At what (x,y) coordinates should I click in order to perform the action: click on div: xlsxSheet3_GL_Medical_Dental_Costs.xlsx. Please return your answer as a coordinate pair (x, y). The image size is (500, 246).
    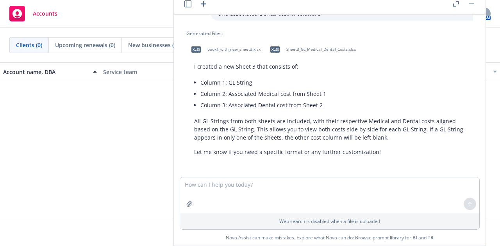
    Looking at the image, I should click on (311, 50).